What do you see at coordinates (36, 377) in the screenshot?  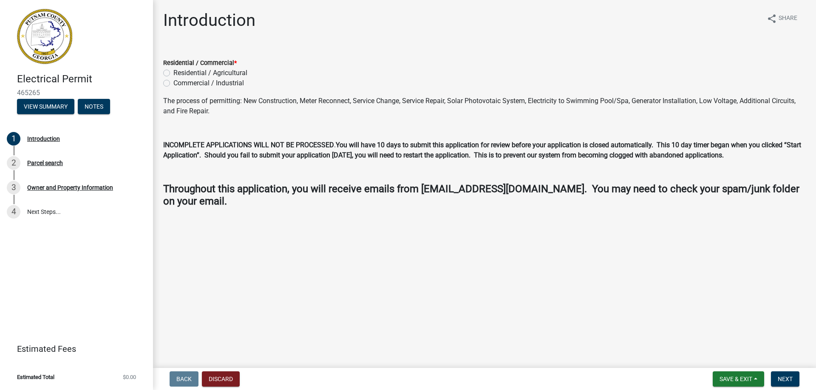 I see `span: Estimated Total` at bounding box center [36, 377].